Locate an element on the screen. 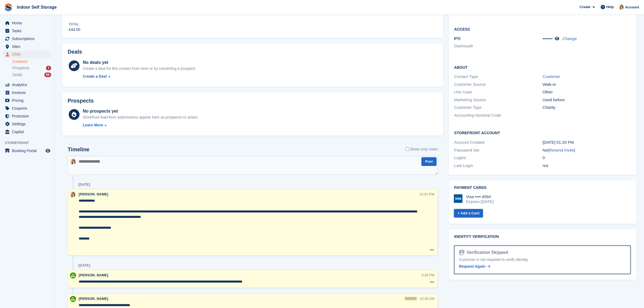 This screenshot has height=308, width=644. div: Total is located at coordinates (75, 24).